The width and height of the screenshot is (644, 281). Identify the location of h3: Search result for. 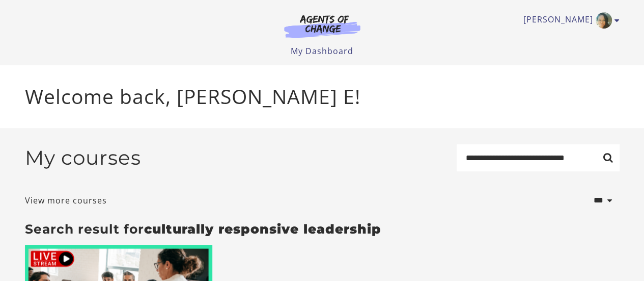
(322, 228).